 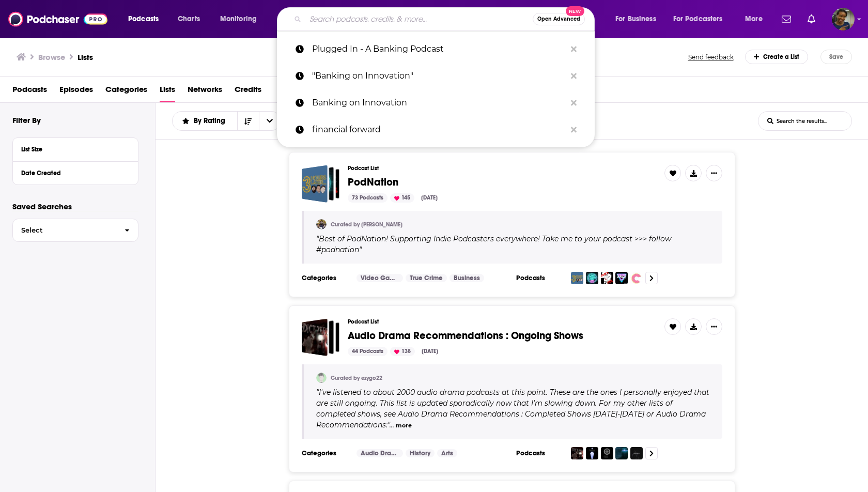 I want to click on img: Edict Zero - FIS, so click(x=577, y=453).